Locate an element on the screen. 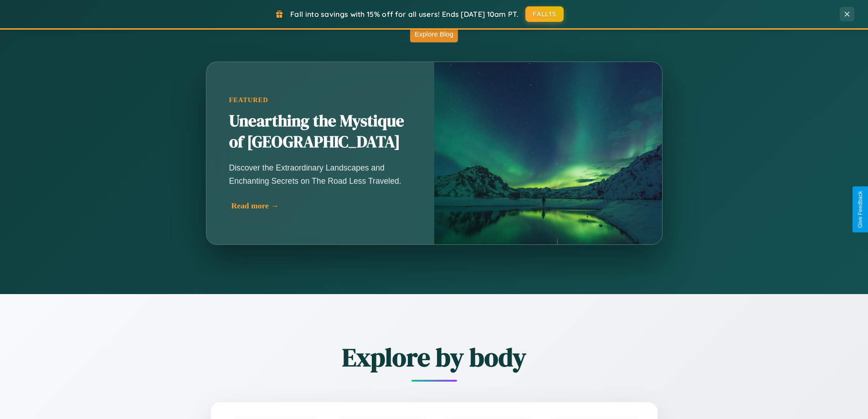 This screenshot has width=868, height=419. h2: Explore by body is located at coordinates (434, 357).